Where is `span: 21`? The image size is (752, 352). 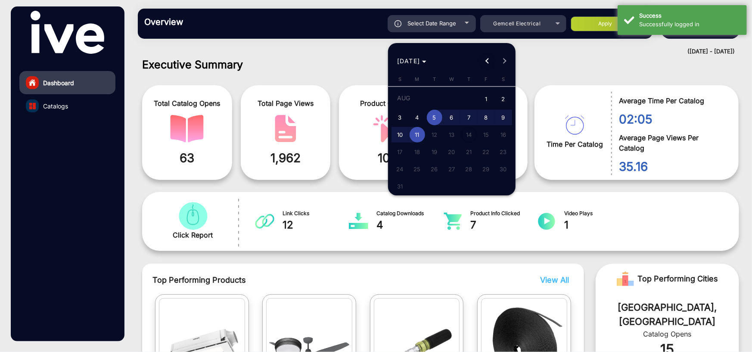 span: 21 is located at coordinates (469, 152).